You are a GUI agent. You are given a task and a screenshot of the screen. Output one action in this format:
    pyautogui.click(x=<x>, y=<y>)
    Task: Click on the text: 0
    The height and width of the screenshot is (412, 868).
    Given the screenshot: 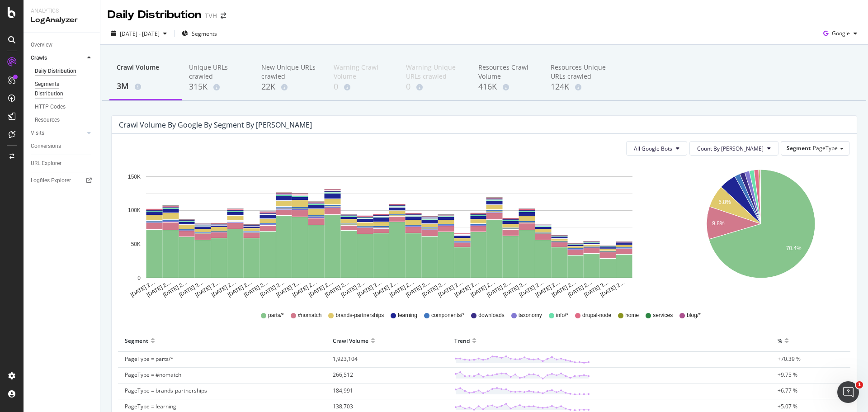 What is the action you would take?
    pyautogui.click(x=139, y=278)
    